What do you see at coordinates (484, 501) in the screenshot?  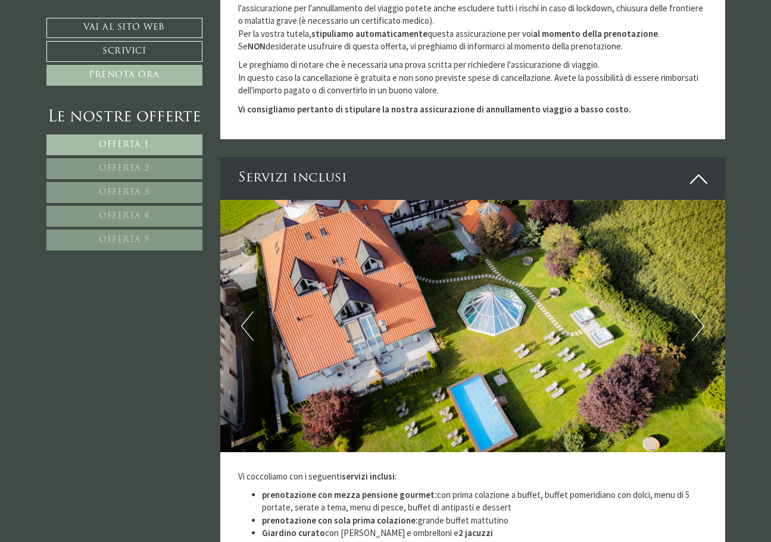 I see `li: con prima colazione a buffet, buffet pomeridiano con dolci, menu di 5 portate, serate a tema, men...` at bounding box center [484, 501].